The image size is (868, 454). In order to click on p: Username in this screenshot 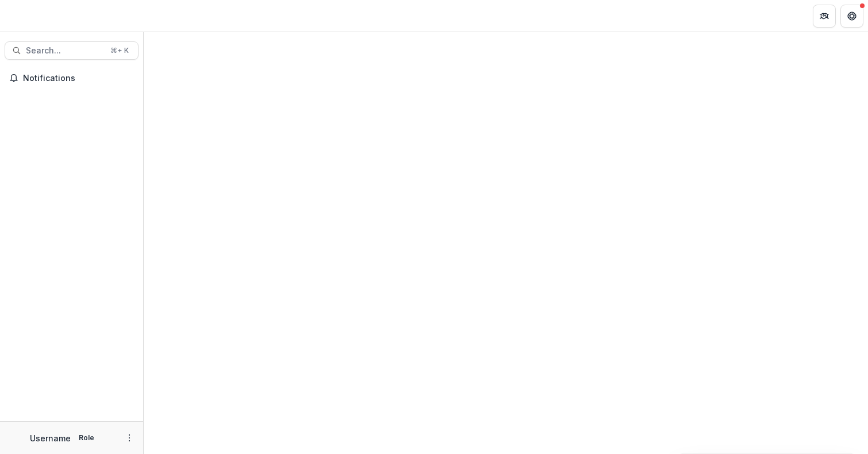, I will do `click(50, 438)`.